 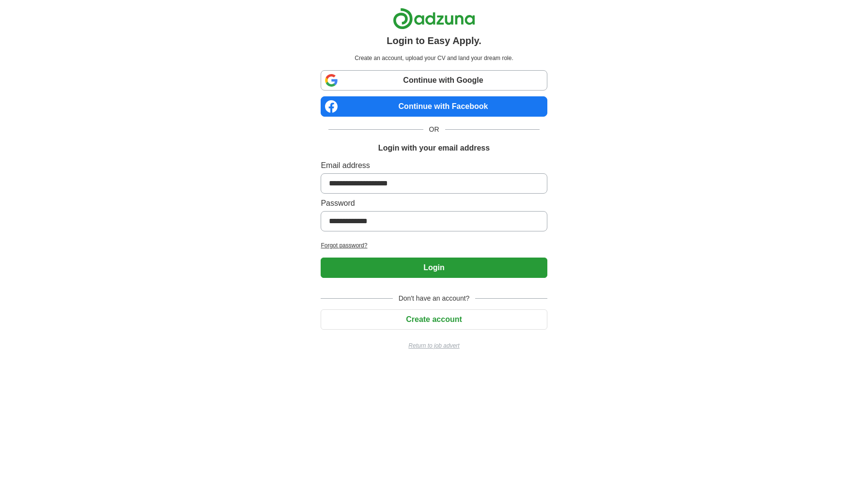 What do you see at coordinates (434, 106) in the screenshot?
I see `a: Continue with Facebook` at bounding box center [434, 106].